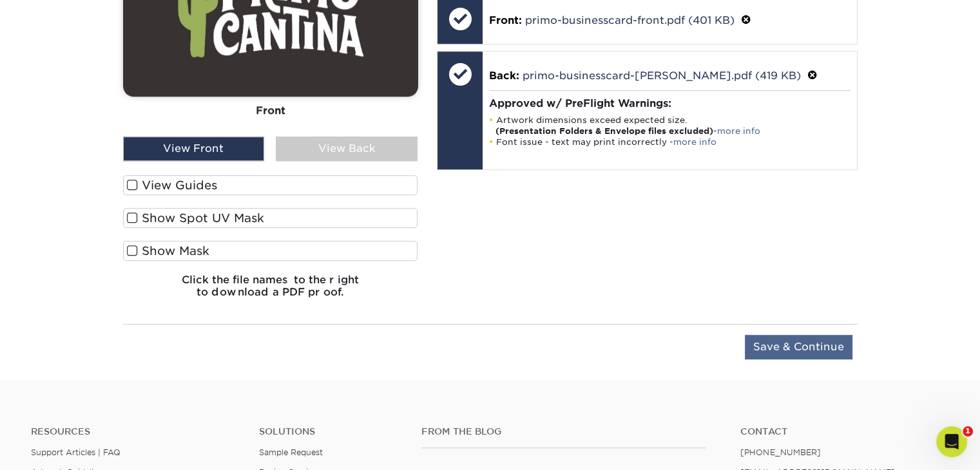 This screenshot has width=980, height=470. Describe the element at coordinates (331, 432) in the screenshot. I see `h4: Solutions` at that location.